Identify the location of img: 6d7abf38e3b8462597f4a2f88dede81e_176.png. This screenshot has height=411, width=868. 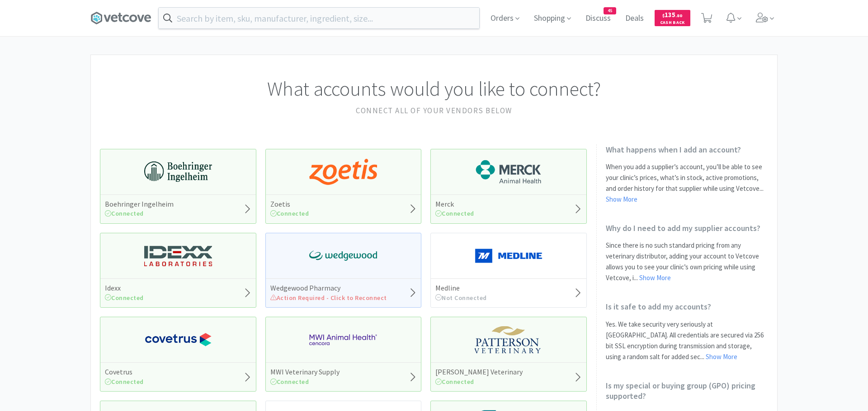
(509, 172).